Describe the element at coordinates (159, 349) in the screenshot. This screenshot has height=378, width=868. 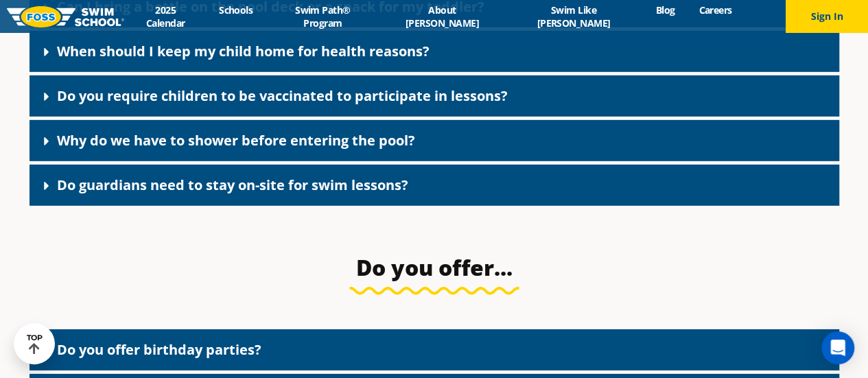
I see `a: Do you offer birthday parties?` at that location.